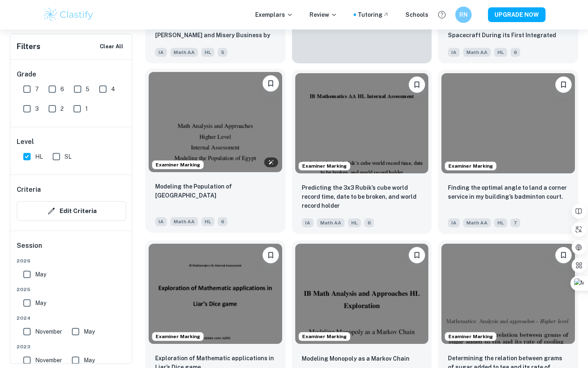 The image size is (588, 368). Describe the element at coordinates (62, 109) in the screenshot. I see `span: 2` at that location.